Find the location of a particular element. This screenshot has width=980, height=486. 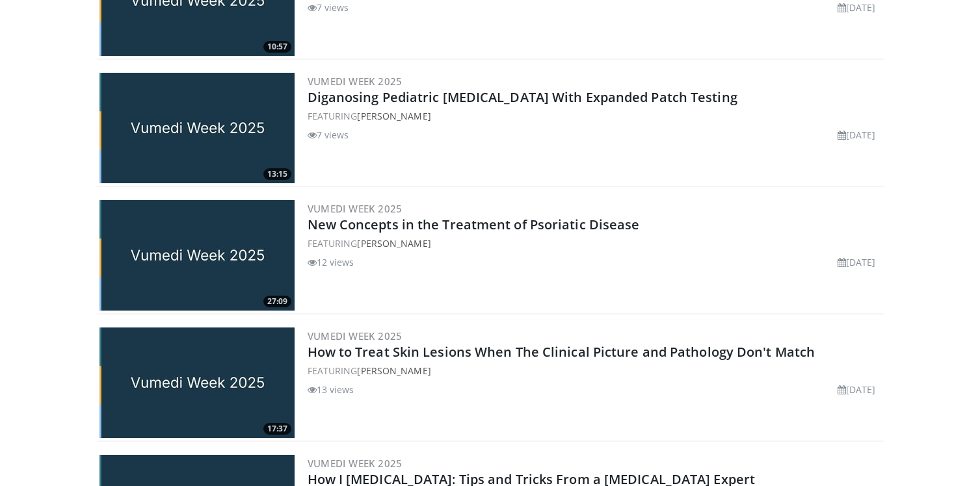

a: New Concepts in the Treatment of Psoriatic Disease is located at coordinates (473, 224).